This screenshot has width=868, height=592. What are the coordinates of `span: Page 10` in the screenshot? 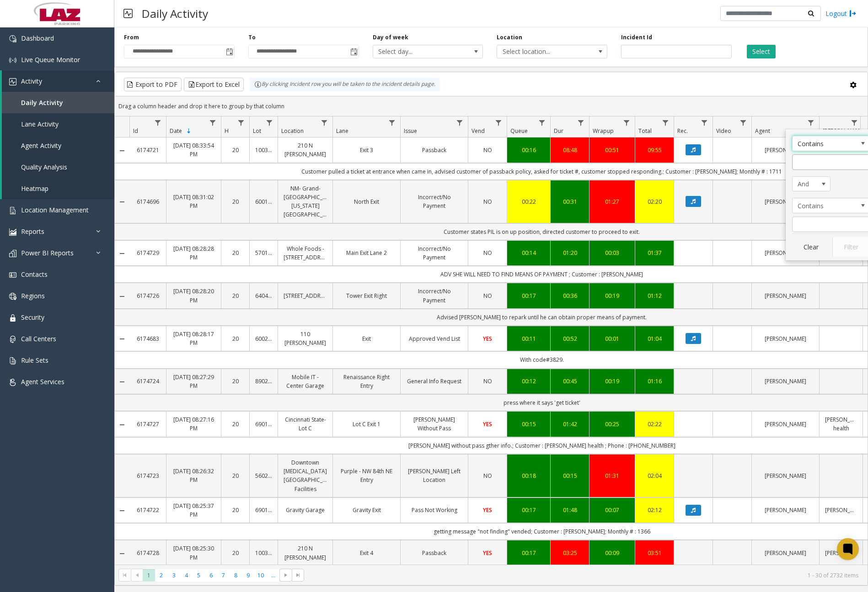 It's located at (261, 575).